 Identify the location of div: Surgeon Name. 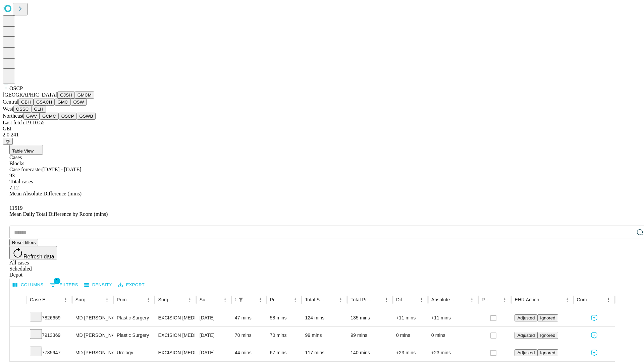
(84, 299).